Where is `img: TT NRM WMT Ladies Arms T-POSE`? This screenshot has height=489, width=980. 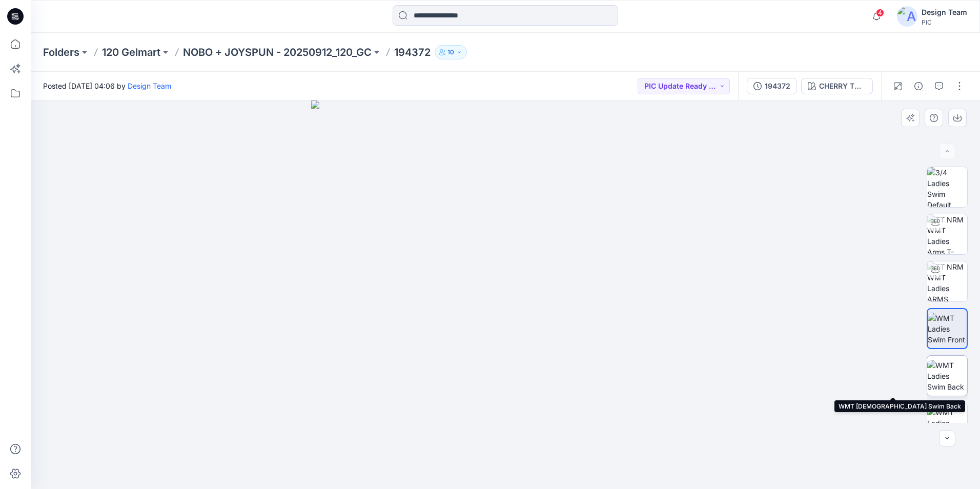 img: TT NRM WMT Ladies Arms T-POSE is located at coordinates (947, 235).